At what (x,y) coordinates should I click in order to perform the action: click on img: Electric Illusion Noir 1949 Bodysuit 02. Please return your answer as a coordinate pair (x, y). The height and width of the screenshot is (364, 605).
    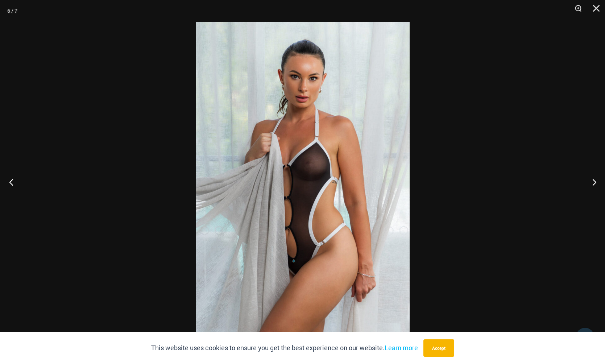
    Looking at the image, I should click on (303, 182).